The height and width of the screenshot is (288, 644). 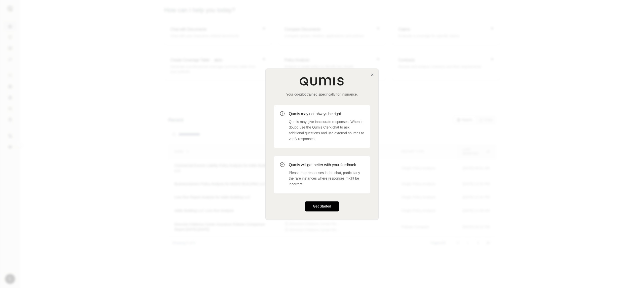 I want to click on p: Your co-pilot trained specifically for insurance., so click(x=322, y=94).